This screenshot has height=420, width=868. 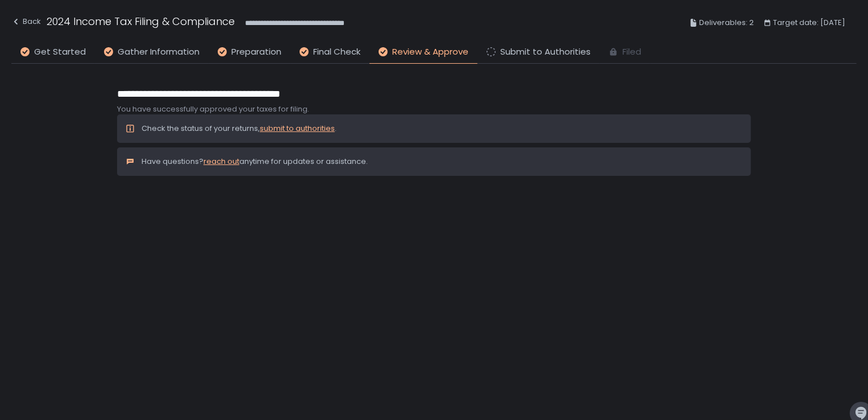 I want to click on p: Check the status of your returns, ., so click(x=239, y=128).